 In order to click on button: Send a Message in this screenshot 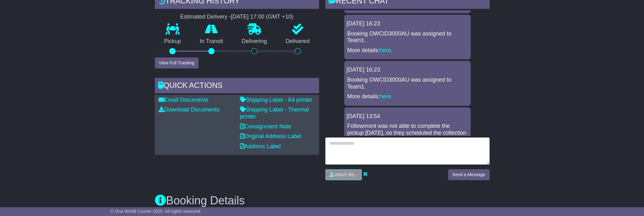, I will do `click(469, 174)`.